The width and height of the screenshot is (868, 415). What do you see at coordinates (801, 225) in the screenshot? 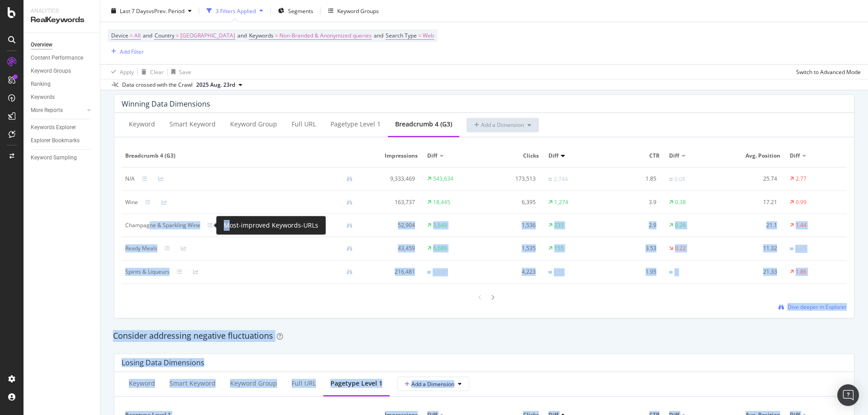
I see `div: 1.44` at bounding box center [801, 225].